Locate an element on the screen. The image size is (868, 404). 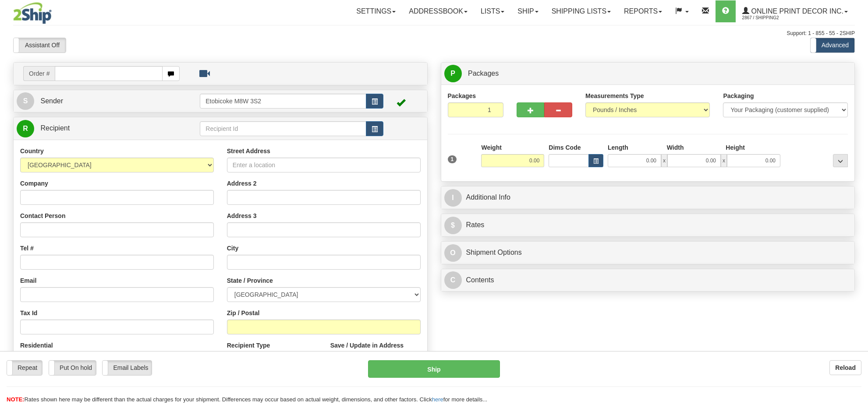
span: I is located at coordinates (454, 198).